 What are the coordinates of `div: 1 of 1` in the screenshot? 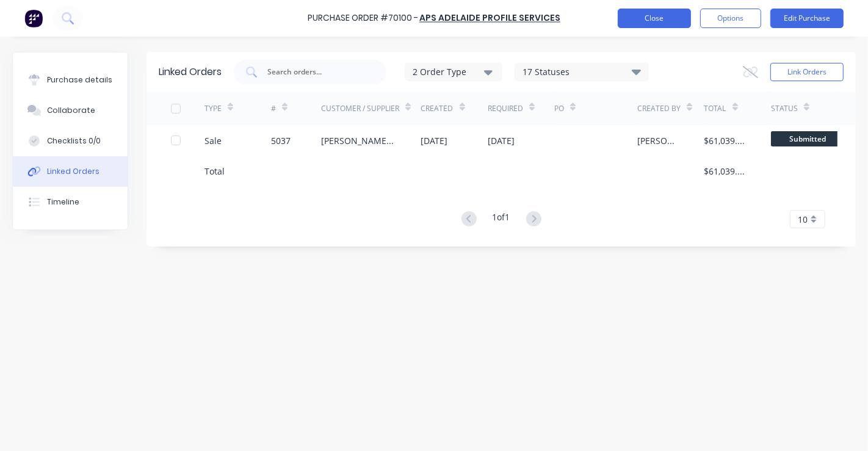 It's located at (501, 219).